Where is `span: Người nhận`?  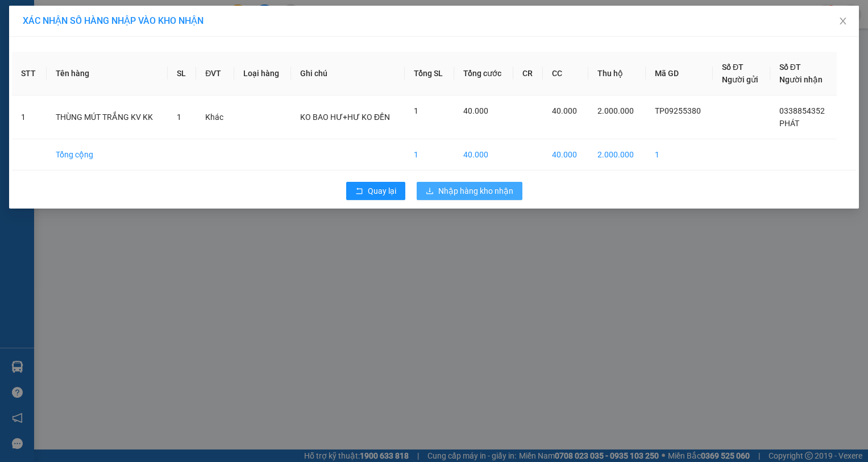
span: Người nhận is located at coordinates (801, 79).